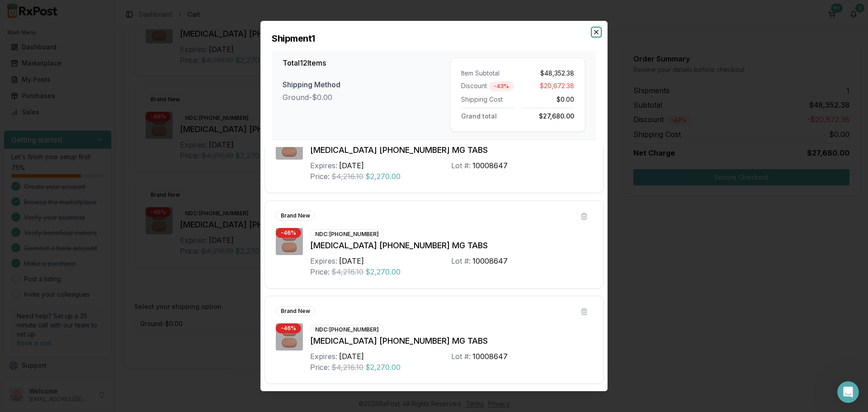 Image resolution: width=868 pixels, height=412 pixels. I want to click on span: $27,680.00, so click(556, 115).